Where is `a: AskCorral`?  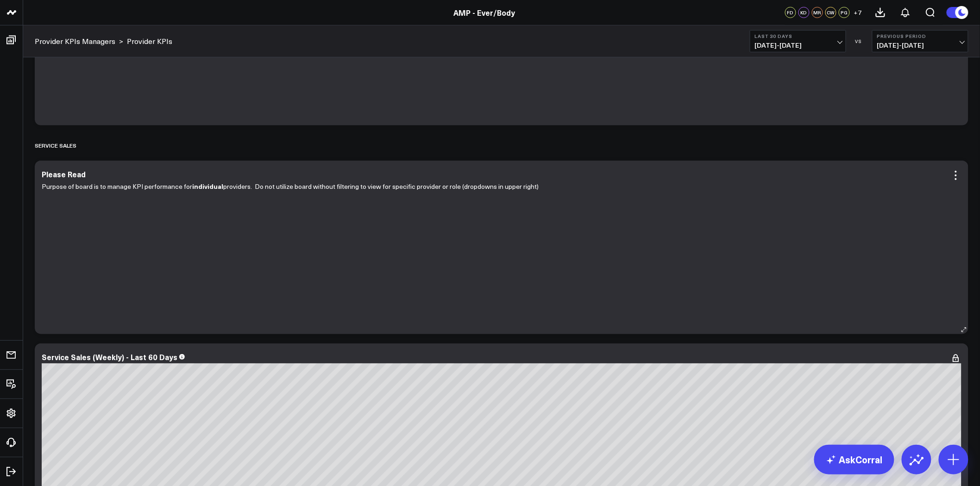 a: AskCorral is located at coordinates (854, 459).